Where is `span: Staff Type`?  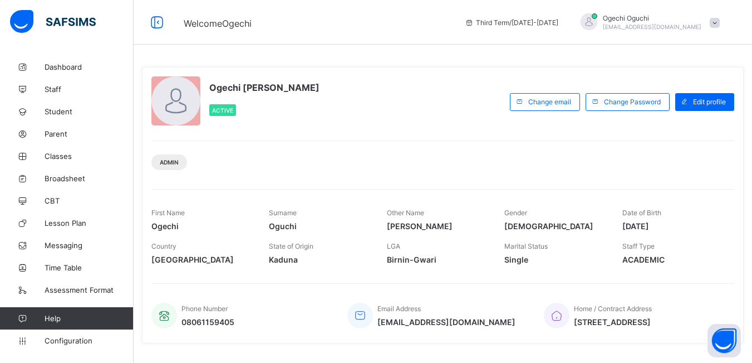
span: Staff Type is located at coordinates (639, 246).